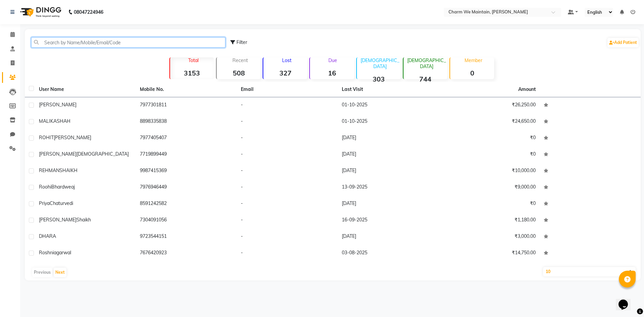 This screenshot has height=317, width=644. Describe the element at coordinates (186, 138) in the screenshot. I see `td: 7977405407` at that location.